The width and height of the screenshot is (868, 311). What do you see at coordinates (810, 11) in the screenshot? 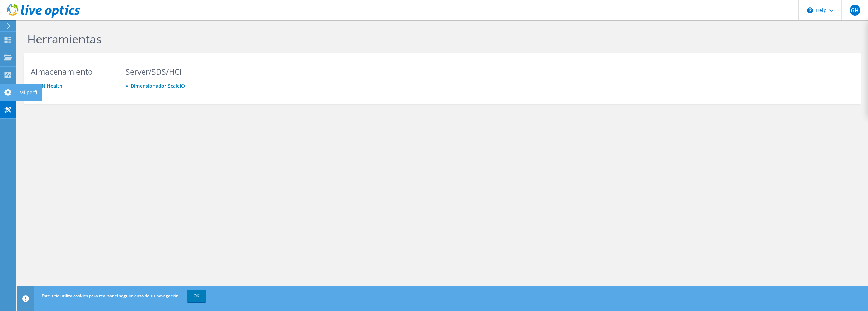
I see `svg: \n` at bounding box center [810, 11].